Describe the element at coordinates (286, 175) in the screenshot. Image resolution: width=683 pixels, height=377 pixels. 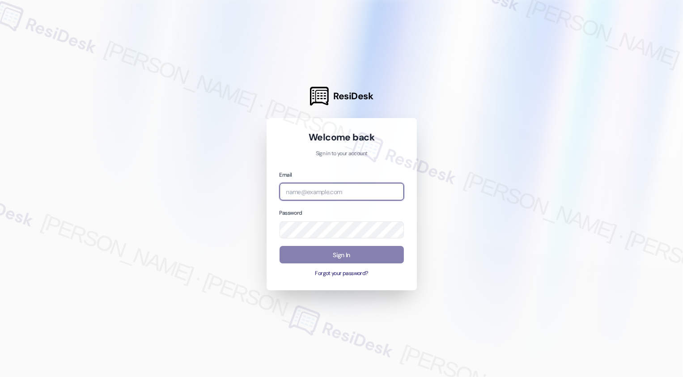
I see `label: Email` at that location.